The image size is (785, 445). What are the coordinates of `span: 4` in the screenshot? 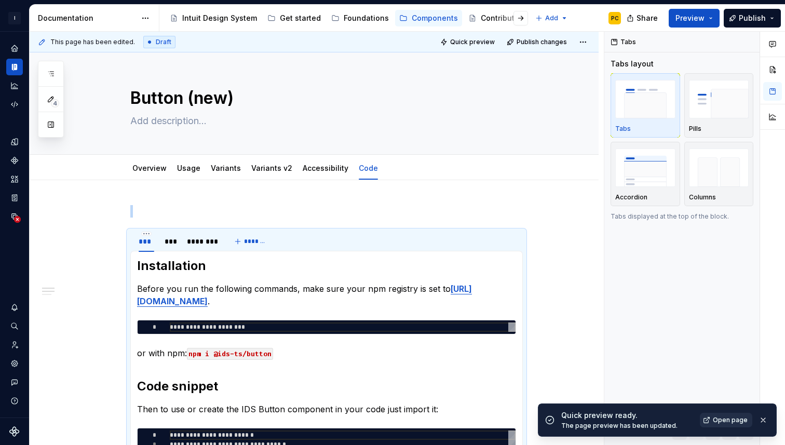 It's located at (55, 103).